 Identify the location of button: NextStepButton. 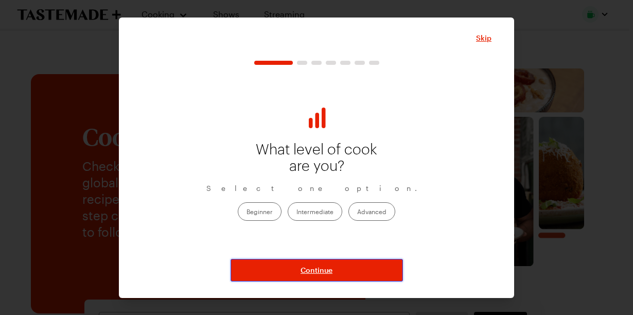
(316, 270).